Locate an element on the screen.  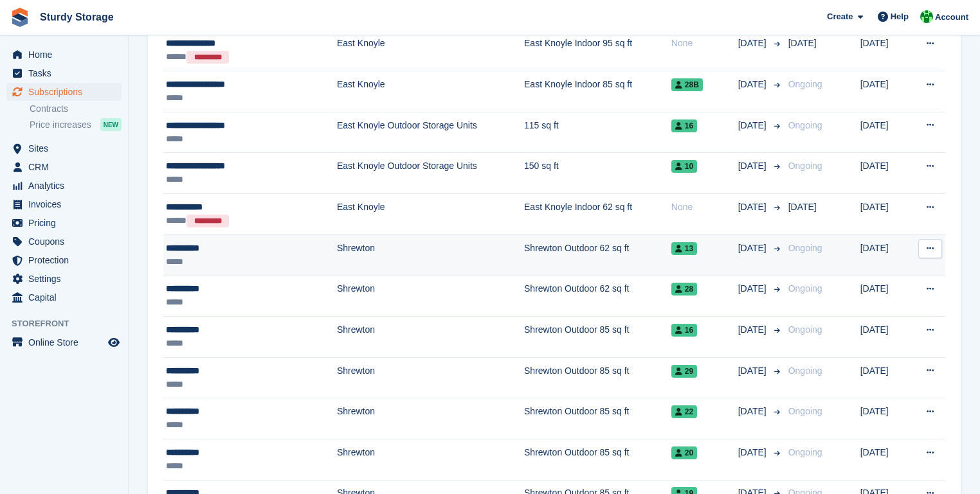
span: CRM is located at coordinates (67, 167).